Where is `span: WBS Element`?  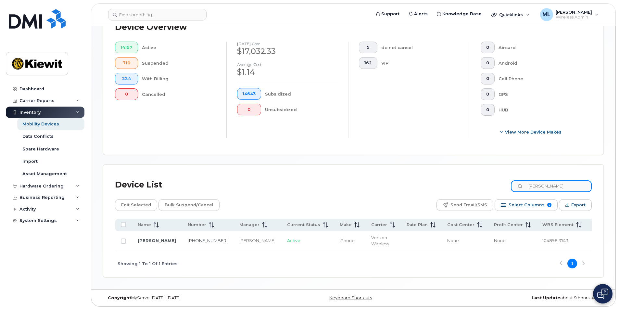 span: WBS Element is located at coordinates (558, 225).